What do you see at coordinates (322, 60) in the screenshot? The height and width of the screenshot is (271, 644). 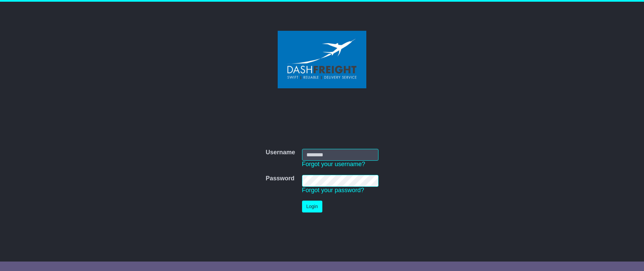 I see `img: Dash Freight` at bounding box center [322, 60].